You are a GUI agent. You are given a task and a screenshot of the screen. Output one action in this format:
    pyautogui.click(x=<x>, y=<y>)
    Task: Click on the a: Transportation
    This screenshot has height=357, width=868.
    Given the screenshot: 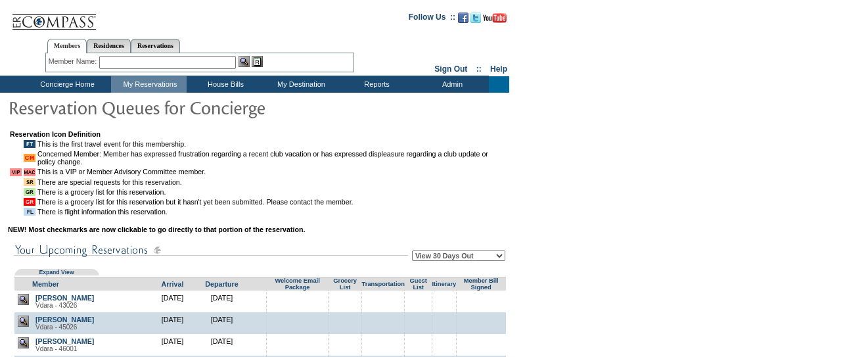 What is the action you would take?
    pyautogui.click(x=383, y=284)
    